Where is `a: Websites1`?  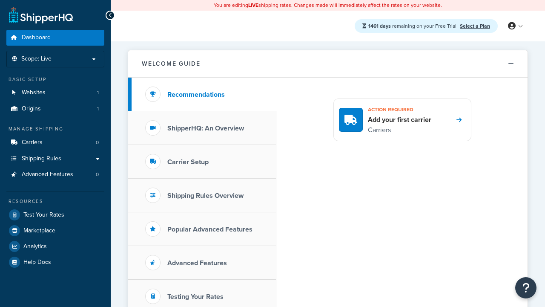
a: Websites1 is located at coordinates (55, 92).